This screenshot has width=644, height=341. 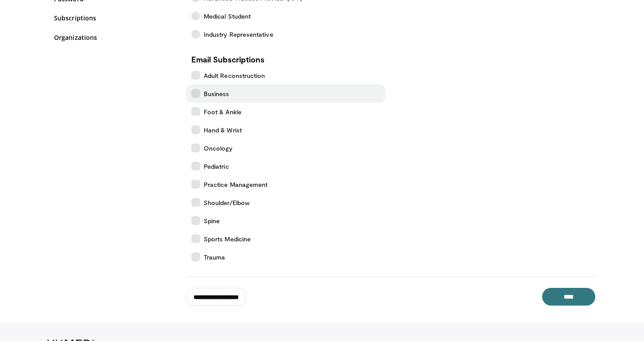 I want to click on span: Adult Reconstruction, so click(x=235, y=76).